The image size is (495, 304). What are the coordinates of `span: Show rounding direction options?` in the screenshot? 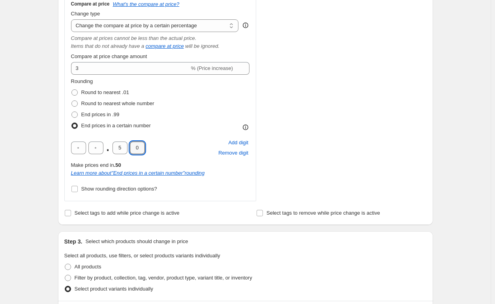 It's located at (119, 188).